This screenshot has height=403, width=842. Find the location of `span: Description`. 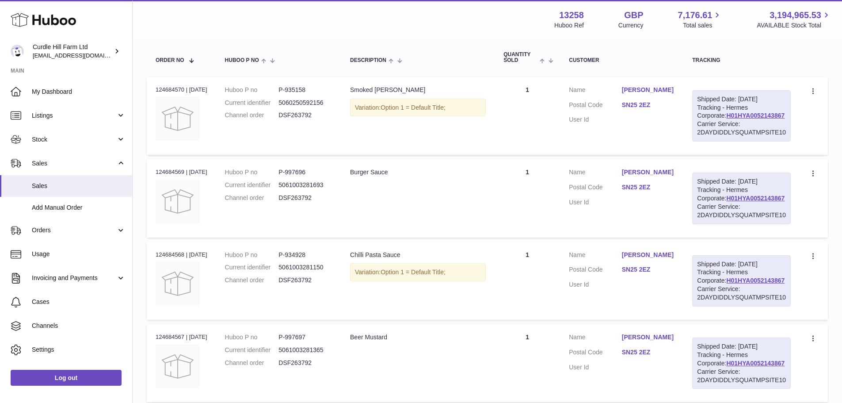

span: Description is located at coordinates (368, 60).